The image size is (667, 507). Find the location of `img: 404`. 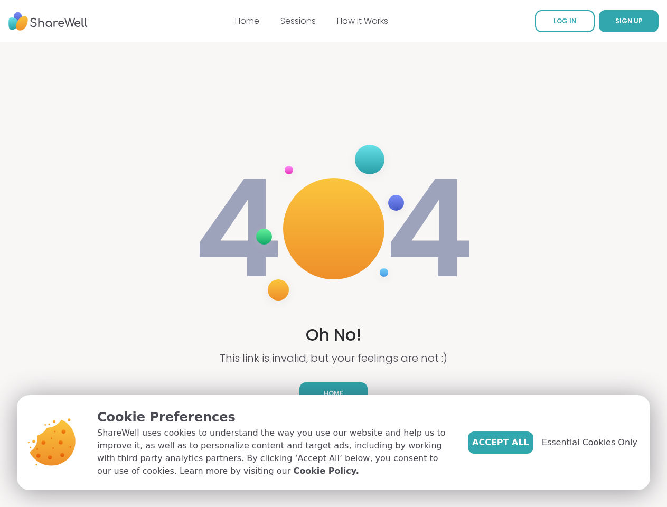

img: 404 is located at coordinates (334, 229).